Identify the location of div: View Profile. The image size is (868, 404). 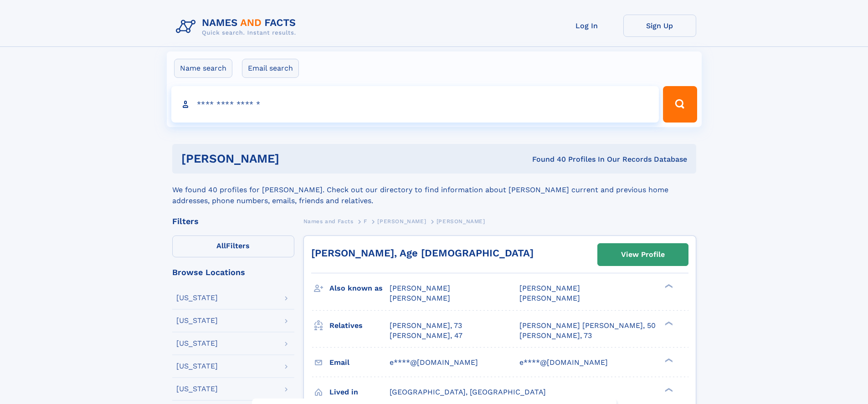
(643, 255).